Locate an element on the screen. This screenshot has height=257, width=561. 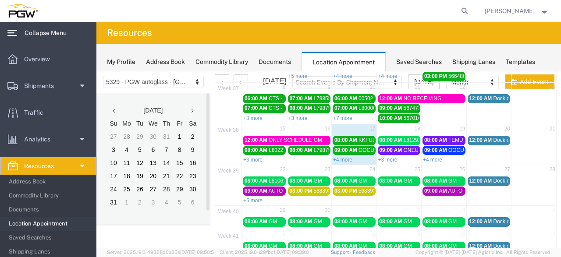
span: 20 is located at coordinates (411, 57).